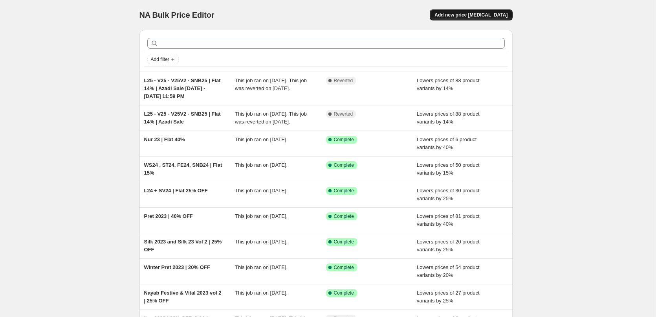 The image size is (656, 317). What do you see at coordinates (183, 245) in the screenshot?
I see `span: Silk 2023 and Silk 23 Vol 2 | 25% OFF` at bounding box center [183, 245].